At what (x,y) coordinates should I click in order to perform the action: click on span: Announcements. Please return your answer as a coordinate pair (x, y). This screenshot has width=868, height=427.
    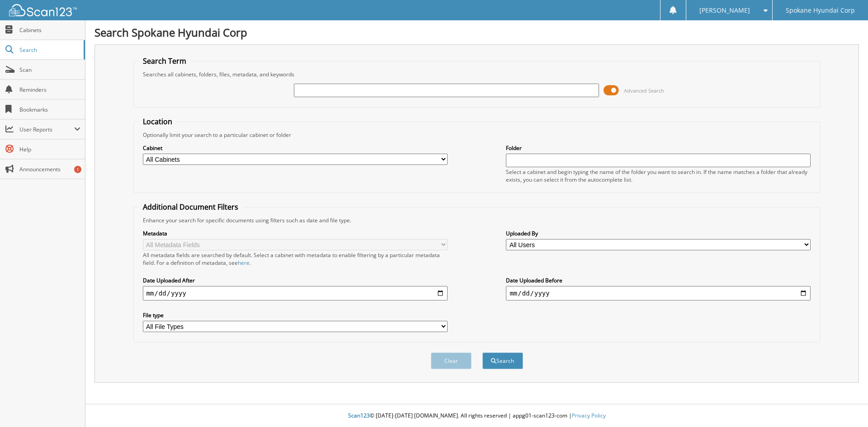
    Looking at the image, I should click on (49, 169).